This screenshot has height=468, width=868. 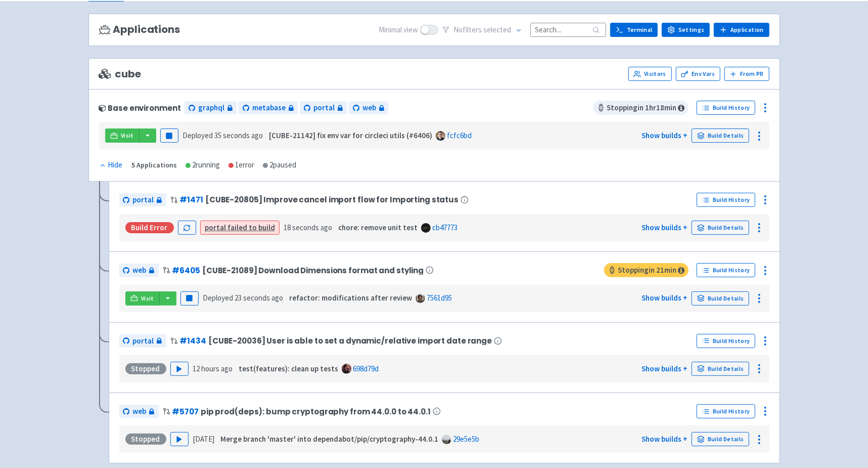 I want to click on time: 18 seconds ago, so click(x=308, y=227).